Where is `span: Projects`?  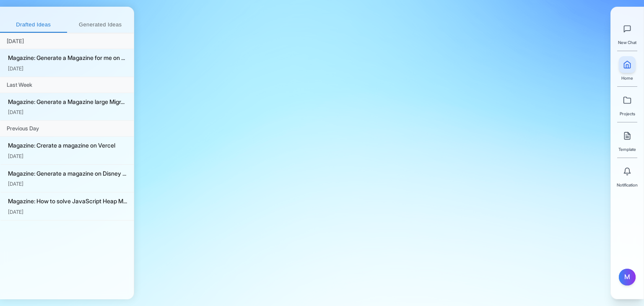 span: Projects is located at coordinates (628, 113).